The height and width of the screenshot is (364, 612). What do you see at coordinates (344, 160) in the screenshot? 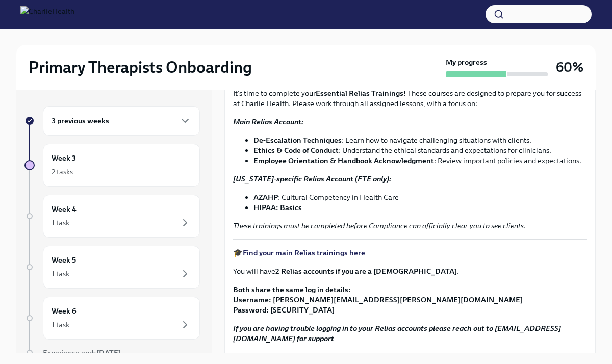
I see `strong: Employee Orientation & Handbook Acknowledgment` at bounding box center [344, 160].